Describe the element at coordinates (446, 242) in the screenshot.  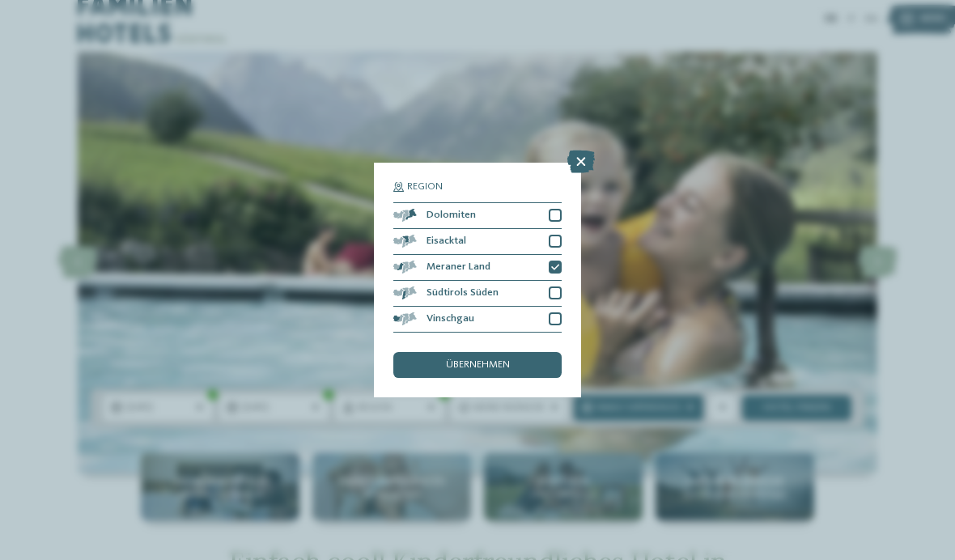
I see `span: Eisacktal` at that location.